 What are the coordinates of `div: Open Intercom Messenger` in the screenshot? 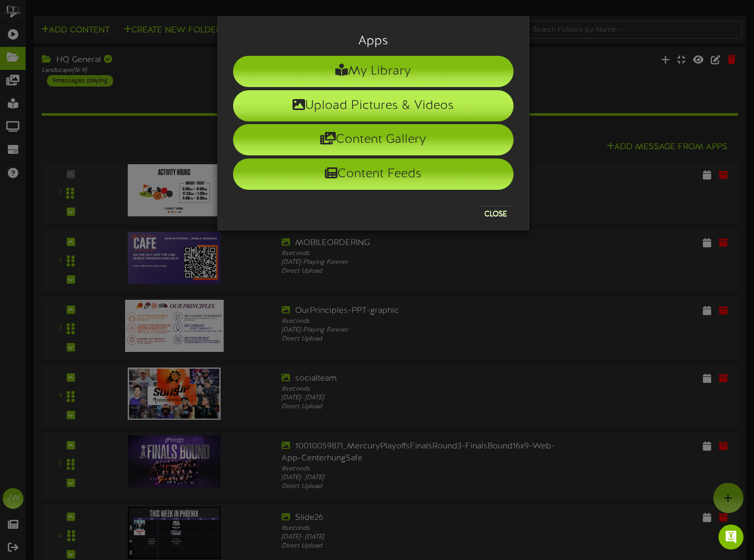 It's located at (731, 537).